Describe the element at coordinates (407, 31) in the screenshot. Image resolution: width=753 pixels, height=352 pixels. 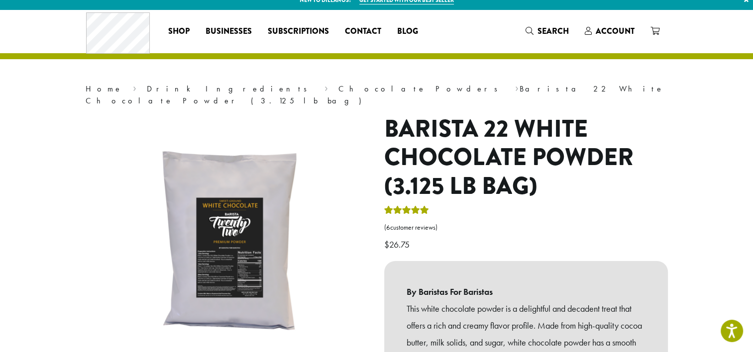
I see `span: Blog` at that location.